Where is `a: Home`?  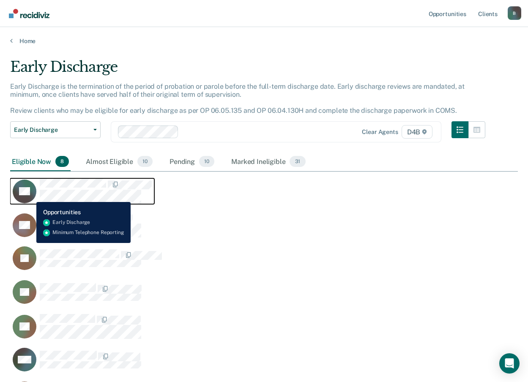 a: Home is located at coordinates (264, 41).